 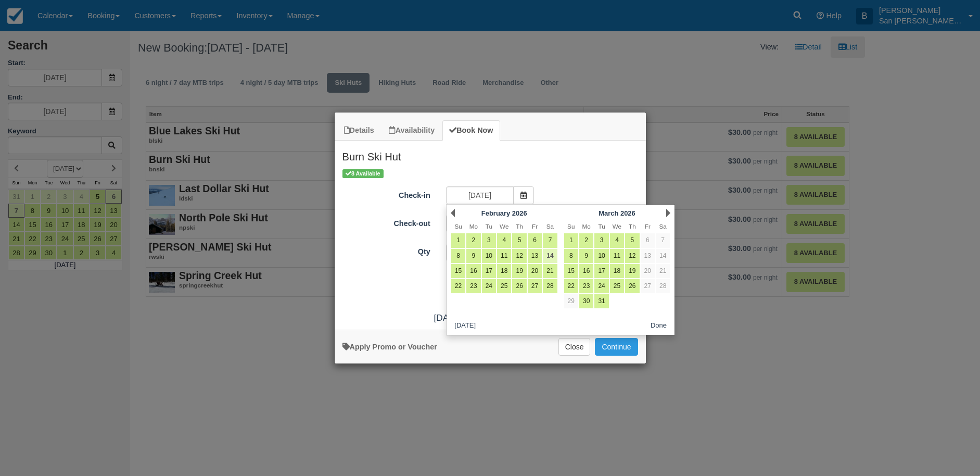 I want to click on label: Qty, so click(x=386, y=250).